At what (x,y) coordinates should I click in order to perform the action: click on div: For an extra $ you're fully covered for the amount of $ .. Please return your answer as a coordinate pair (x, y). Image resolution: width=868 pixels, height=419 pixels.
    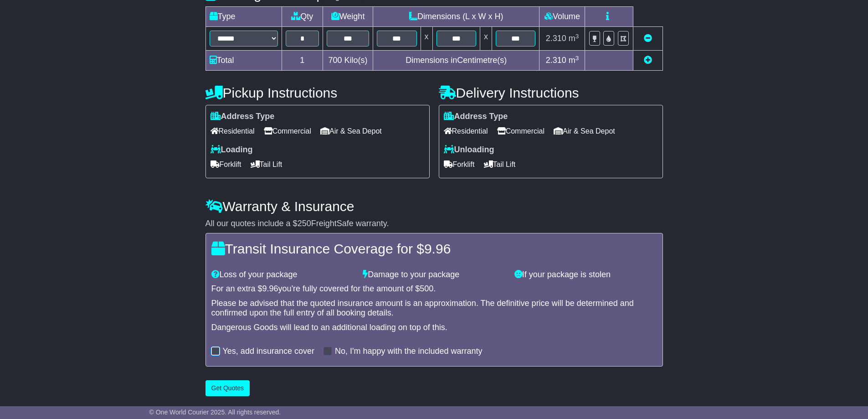
    Looking at the image, I should click on (434, 289).